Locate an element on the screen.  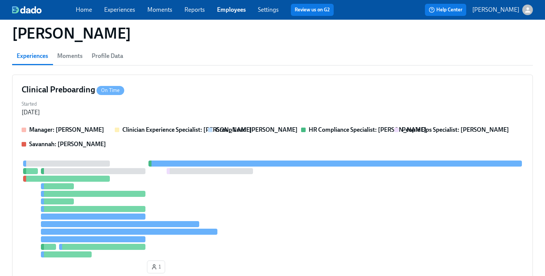
a: Home is located at coordinates (84, 9).